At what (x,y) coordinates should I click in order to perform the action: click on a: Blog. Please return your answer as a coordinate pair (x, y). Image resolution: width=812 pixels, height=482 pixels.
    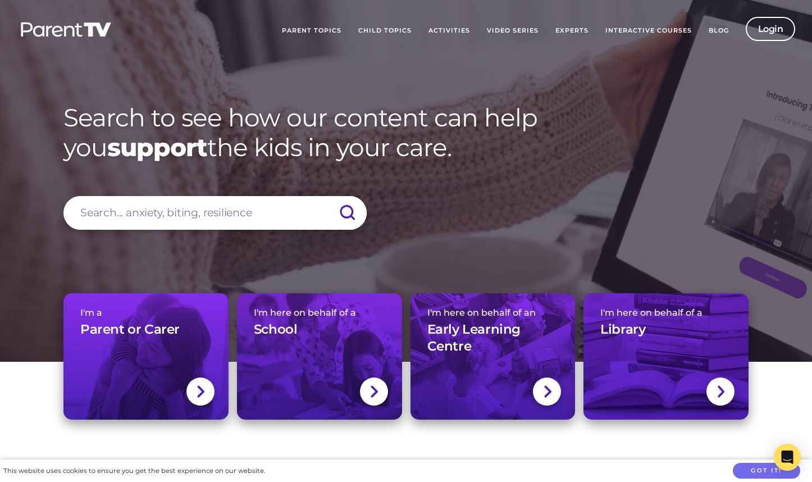
    Looking at the image, I should click on (719, 31).